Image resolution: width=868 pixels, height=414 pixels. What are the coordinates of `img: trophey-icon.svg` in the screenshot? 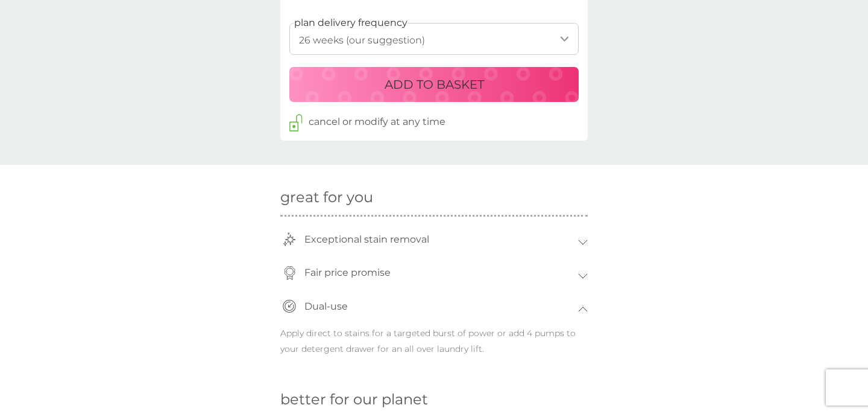 It's located at (289, 239).